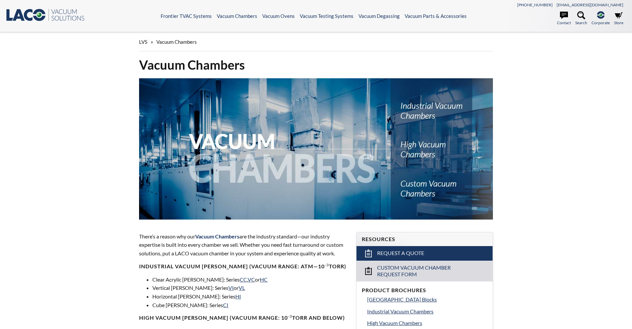 This screenshot has width=632, height=329. What do you see at coordinates (427, 323) in the screenshot?
I see `a: High Vacuum Chambers` at bounding box center [427, 323].